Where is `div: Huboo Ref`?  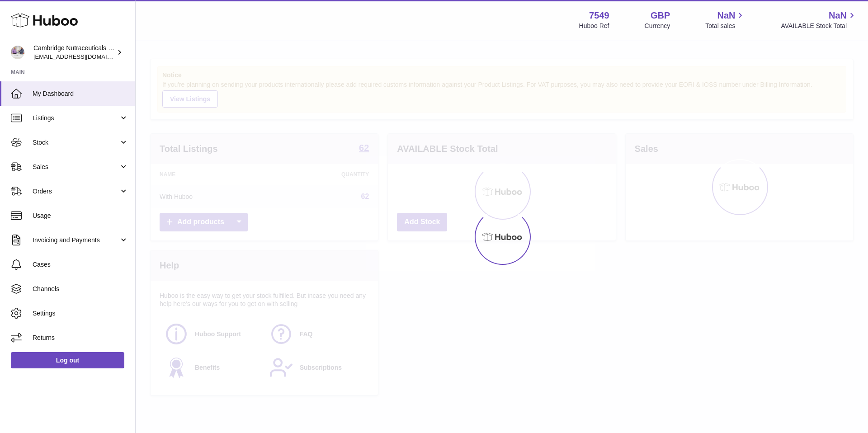
div: Huboo Ref is located at coordinates (594, 26).